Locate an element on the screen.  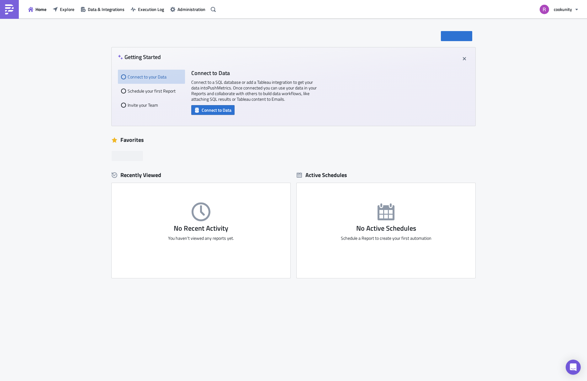
button: Home is located at coordinates (37, 9).